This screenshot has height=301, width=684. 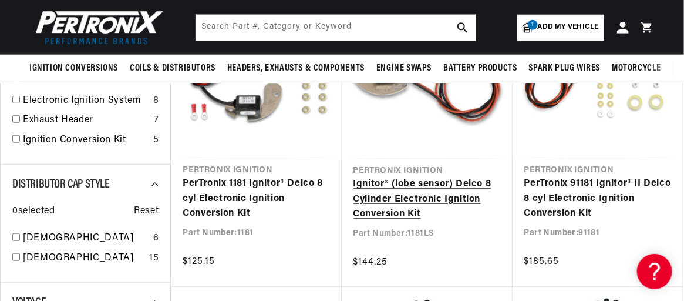 What do you see at coordinates (33, 211) in the screenshot?
I see `span: 0 selected` at bounding box center [33, 211].